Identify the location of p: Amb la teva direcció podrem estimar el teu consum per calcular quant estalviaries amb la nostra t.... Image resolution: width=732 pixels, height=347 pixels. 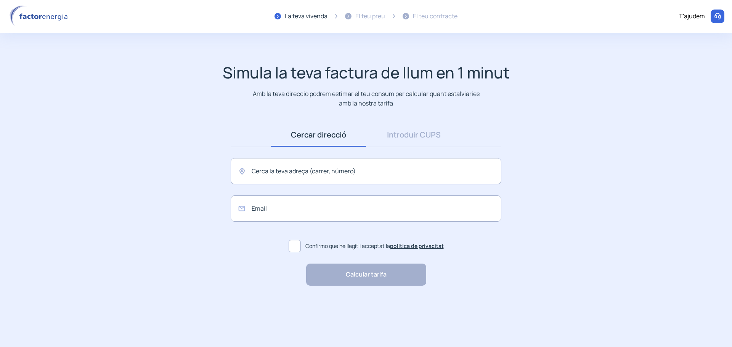
(366, 98).